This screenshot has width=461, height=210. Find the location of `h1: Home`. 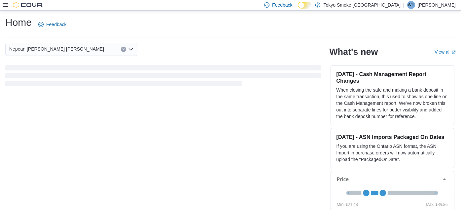

h1: Home is located at coordinates (18, 22).